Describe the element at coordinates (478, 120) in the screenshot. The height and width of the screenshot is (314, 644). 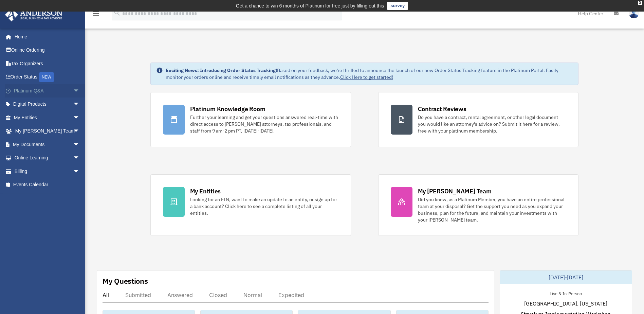
I see `a: Contract Reviews Do you have a contract, rental agreement, or other legal document you would like...` at that location.